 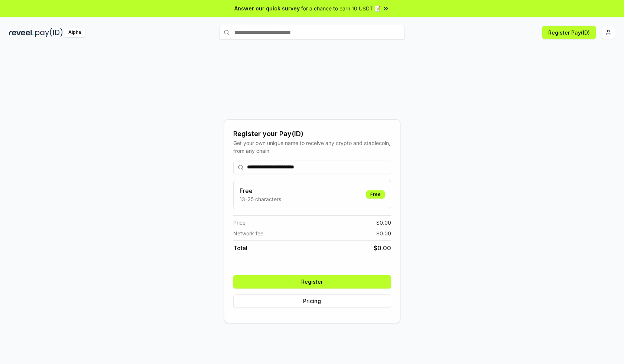 I want to click on span: Total, so click(x=240, y=248).